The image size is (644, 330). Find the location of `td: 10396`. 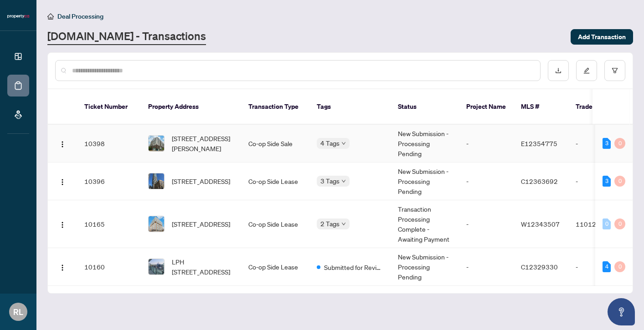

td: 10396 is located at coordinates (109, 181).